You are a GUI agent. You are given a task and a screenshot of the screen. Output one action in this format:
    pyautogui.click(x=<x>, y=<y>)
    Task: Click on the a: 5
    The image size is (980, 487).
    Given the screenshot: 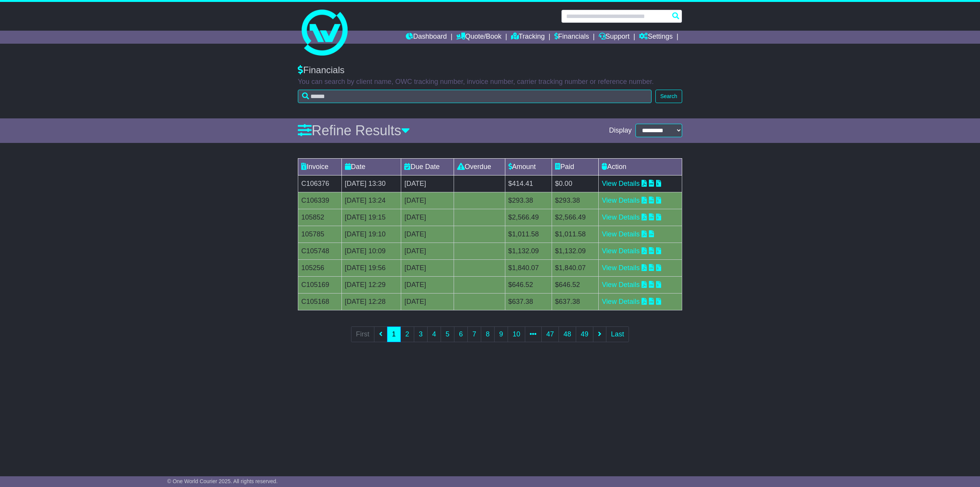 What is the action you would take?
    pyautogui.click(x=448, y=334)
    